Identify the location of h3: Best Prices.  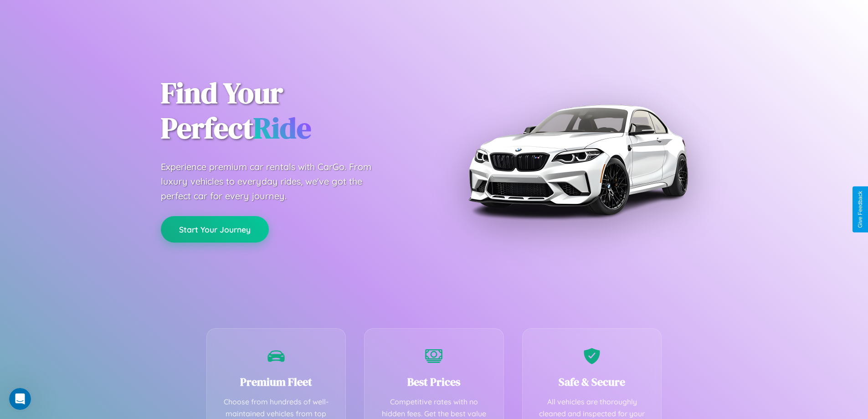
(434, 382).